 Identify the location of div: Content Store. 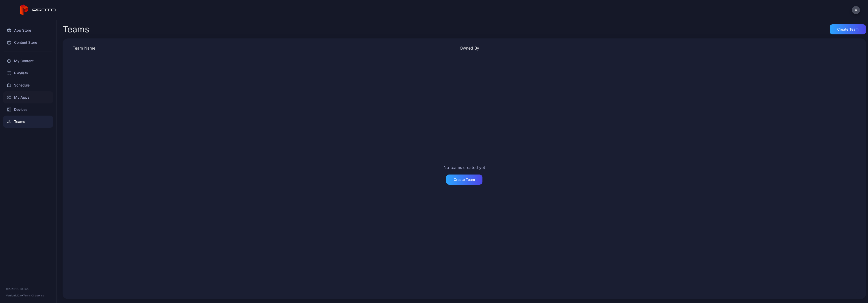
(28, 42).